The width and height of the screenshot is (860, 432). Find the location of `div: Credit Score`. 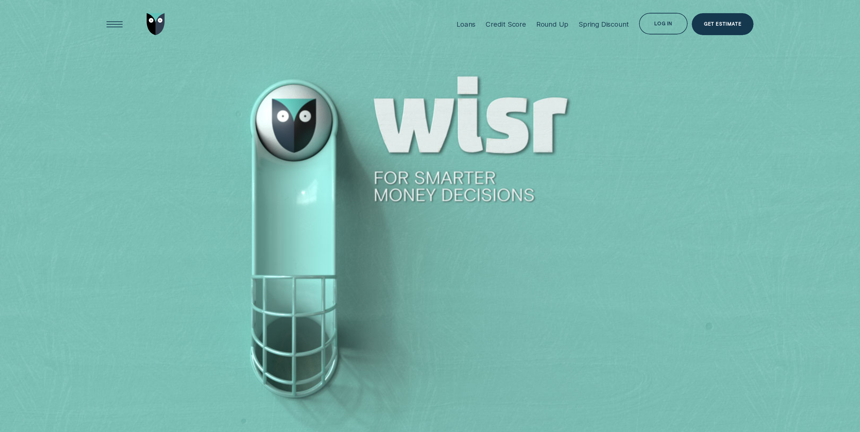

div: Credit Score is located at coordinates (506, 24).